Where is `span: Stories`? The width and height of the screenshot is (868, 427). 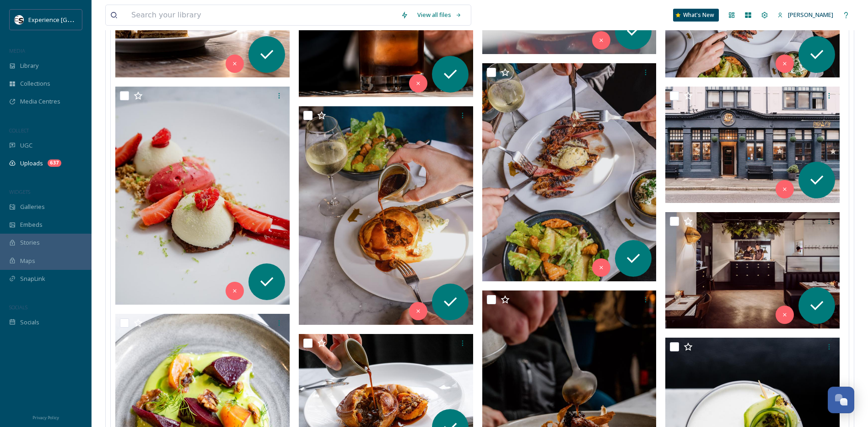 span: Stories is located at coordinates (30, 242).